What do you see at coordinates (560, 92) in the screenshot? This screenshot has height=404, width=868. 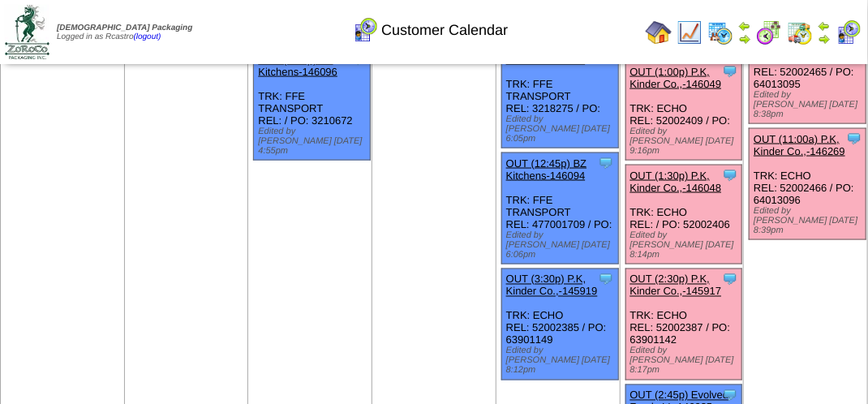 I see `div: TRK: FFE TRANSPORT REL: 3218275 / PO:` at bounding box center [560, 92].